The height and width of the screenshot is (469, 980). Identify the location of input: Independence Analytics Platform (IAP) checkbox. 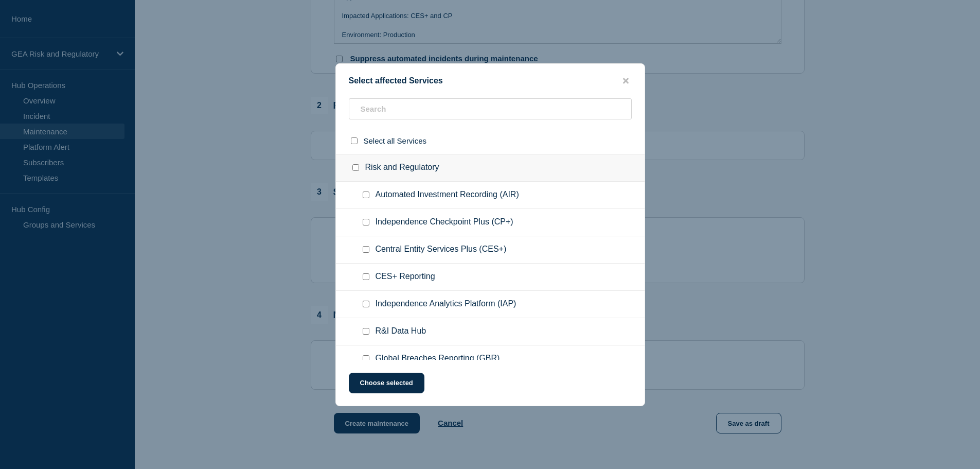
(366, 304).